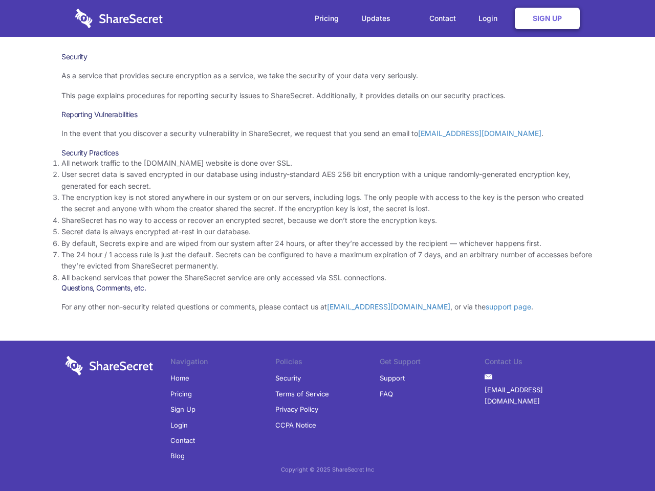 This screenshot has height=491, width=655. What do you see at coordinates (432, 363) in the screenshot?
I see `li: Get Support` at bounding box center [432, 363].